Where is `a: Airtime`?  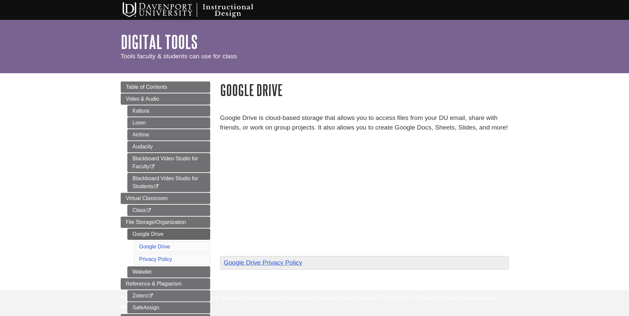
a: Airtime is located at coordinates (169, 135).